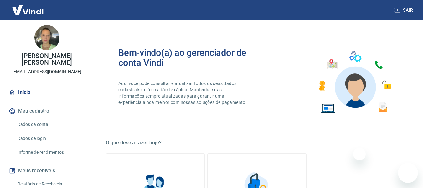 Image resolution: width=423 pixels, height=188 pixels. What do you see at coordinates (188, 58) in the screenshot?
I see `h2: Bem-vindo(a) ao gerenciador de conta Vindi` at bounding box center [188, 58].